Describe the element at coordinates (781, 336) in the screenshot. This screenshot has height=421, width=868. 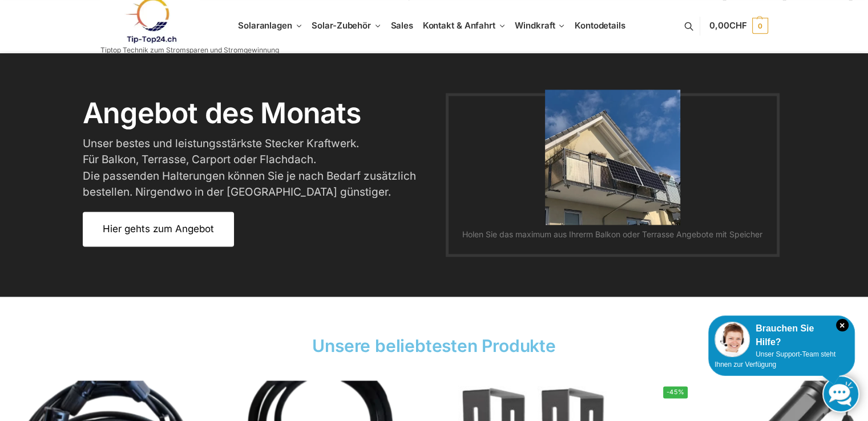
I see `div: Brauchen Sie Hilfe?` at that location.